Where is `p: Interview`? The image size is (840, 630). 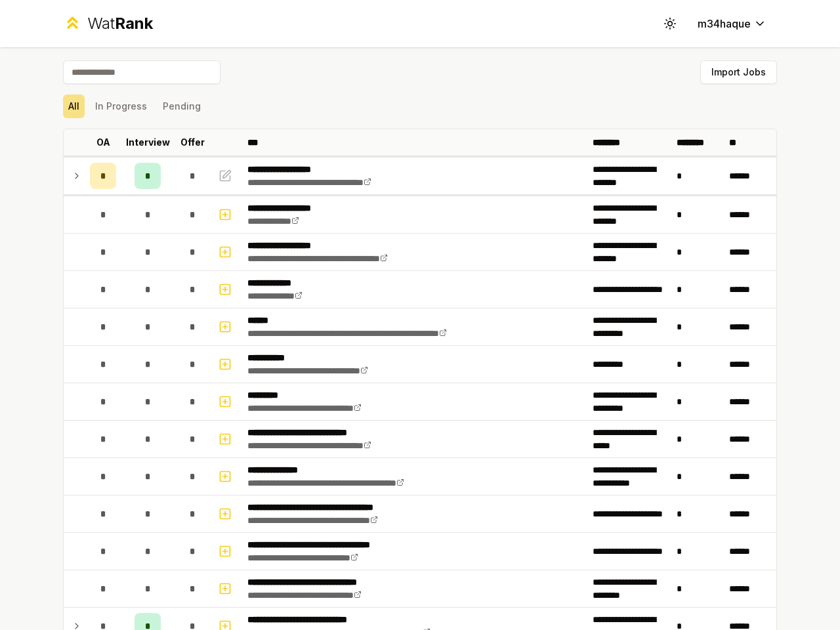 p: Interview is located at coordinates (148, 142).